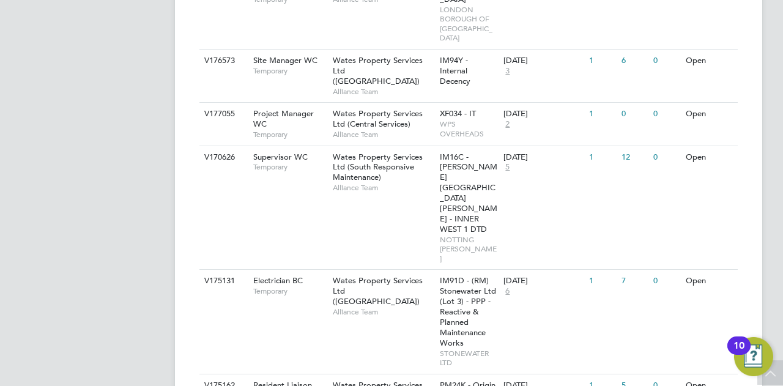 The height and width of the screenshot is (386, 783). What do you see at coordinates (378, 167) in the screenshot?
I see `span: Wates Property Services Ltd (South Responsive Maintenance)` at bounding box center [378, 167].